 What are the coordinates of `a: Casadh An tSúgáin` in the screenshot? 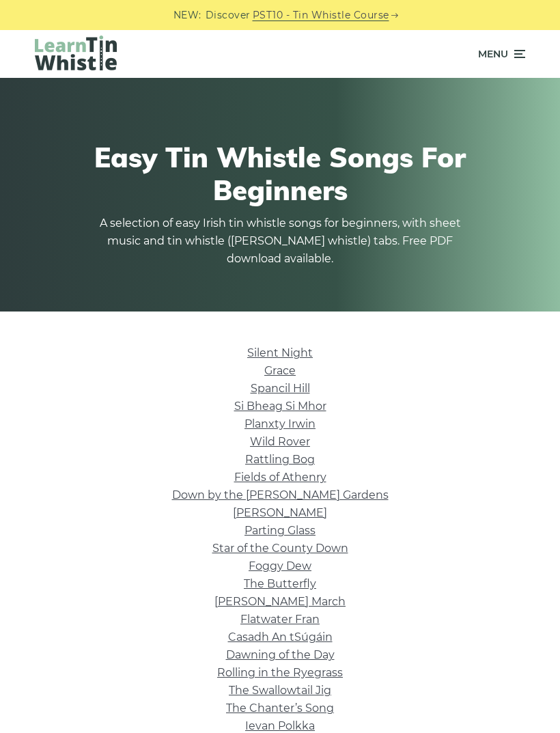 It's located at (280, 637).